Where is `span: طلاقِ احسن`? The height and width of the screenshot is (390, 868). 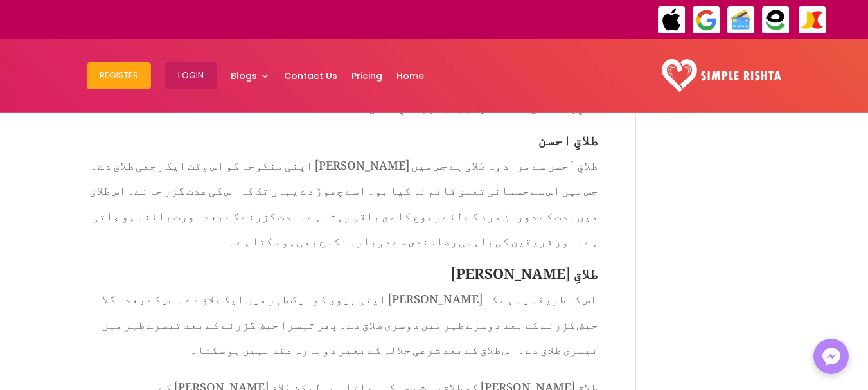 span: طلاقِ احسن is located at coordinates (568, 136).